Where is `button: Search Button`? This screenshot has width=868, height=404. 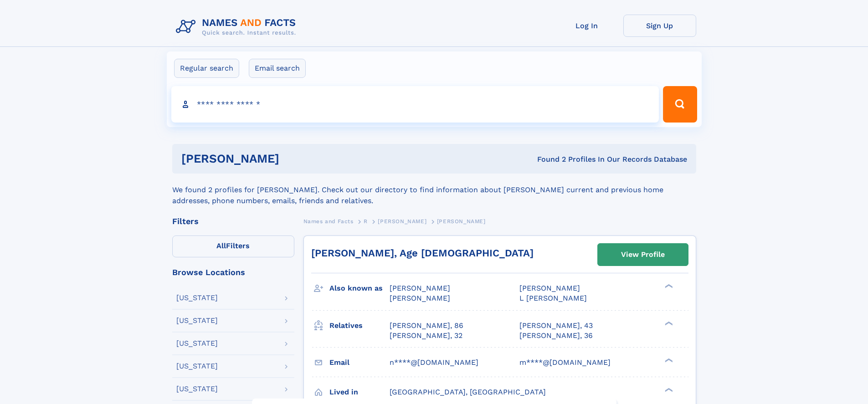
button: Search Button is located at coordinates (679, 105).